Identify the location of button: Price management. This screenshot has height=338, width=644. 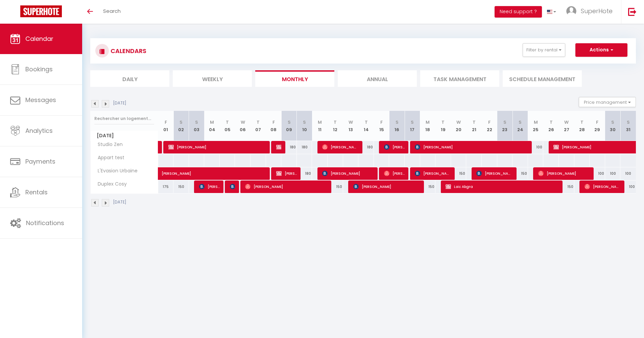
(607, 102).